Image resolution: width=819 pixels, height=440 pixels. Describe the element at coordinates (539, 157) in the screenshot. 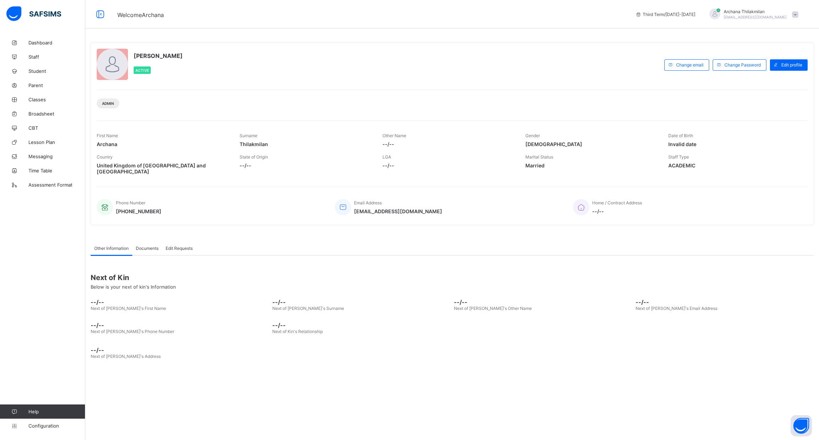

I see `span: Marital Status` at that location.